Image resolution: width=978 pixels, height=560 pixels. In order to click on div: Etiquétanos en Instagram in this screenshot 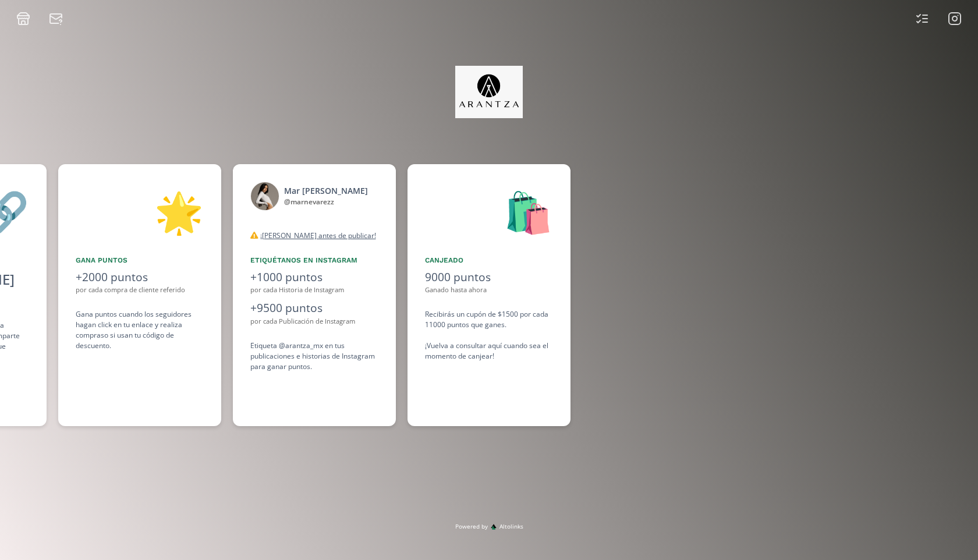, I will do `click(314, 260)`.